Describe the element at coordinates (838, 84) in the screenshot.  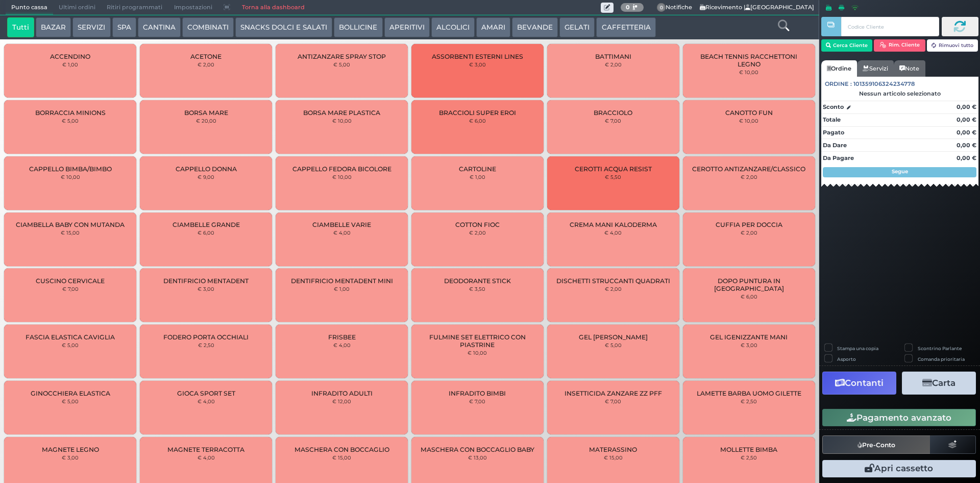
I see `span: Ordine :` at that location.